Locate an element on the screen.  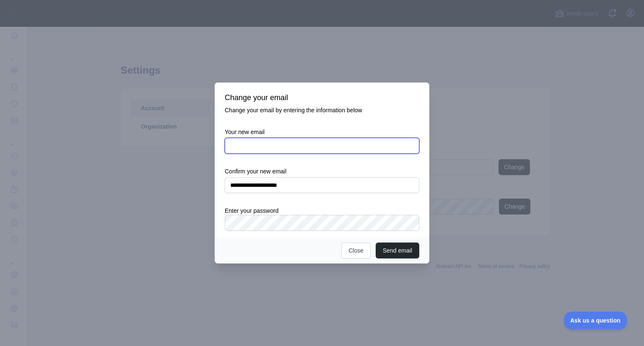
button: Close is located at coordinates (356, 251).